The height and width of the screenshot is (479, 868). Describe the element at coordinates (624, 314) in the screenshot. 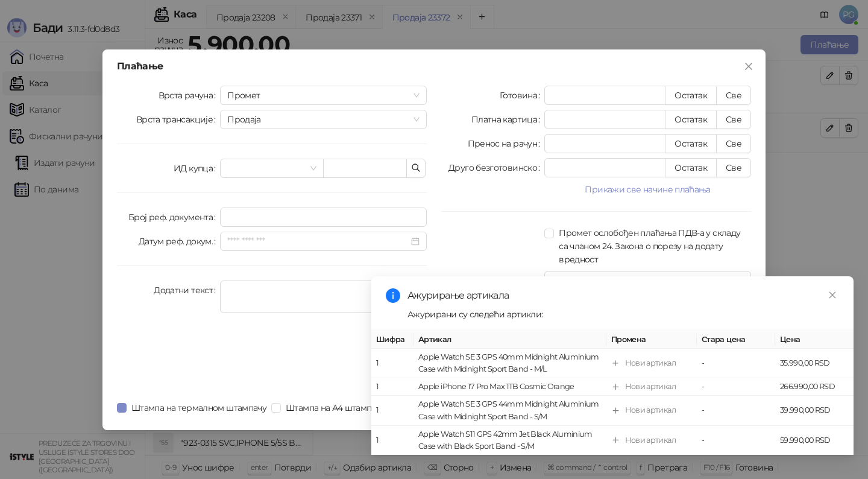

I see `div: Ажурирани су следећи артикли:` at that location.